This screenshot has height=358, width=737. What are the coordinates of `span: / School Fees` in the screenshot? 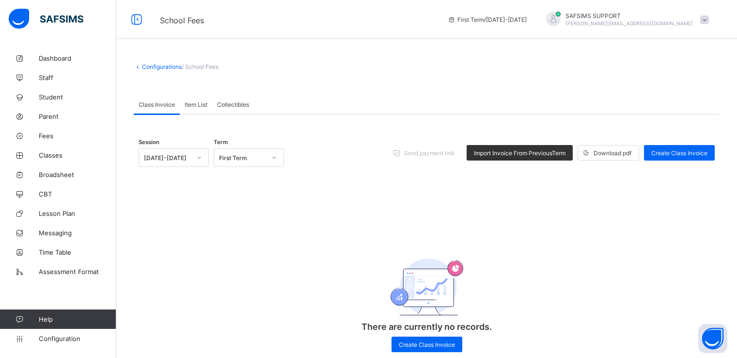 It's located at (200, 66).